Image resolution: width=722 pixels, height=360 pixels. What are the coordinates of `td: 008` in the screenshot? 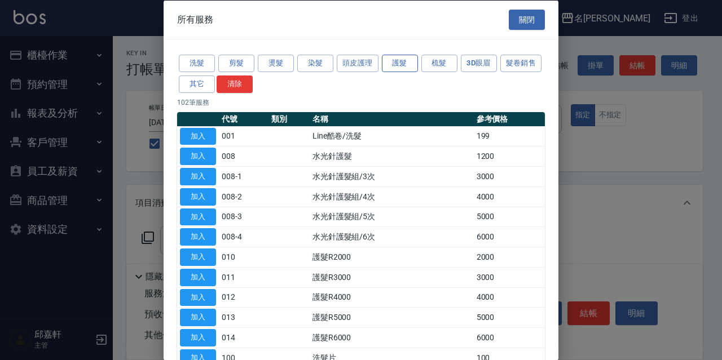 It's located at (244, 156).